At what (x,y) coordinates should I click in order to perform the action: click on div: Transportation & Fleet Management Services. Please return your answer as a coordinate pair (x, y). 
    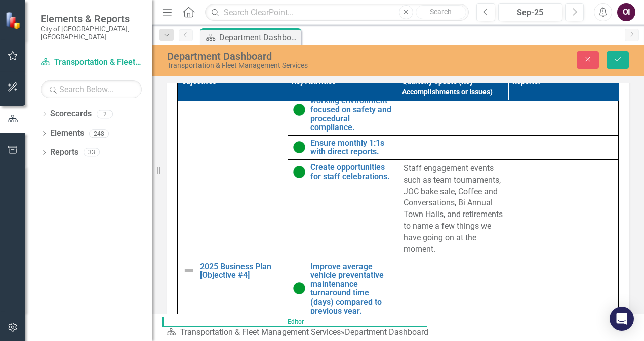
    Looking at the image, I should click on (293, 65).